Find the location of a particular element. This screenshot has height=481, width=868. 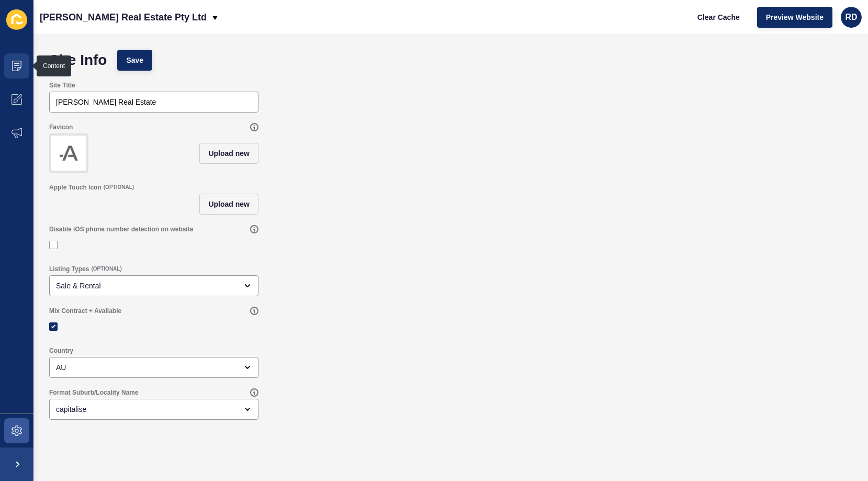

label: Mix Contract + Available is located at coordinates (85, 311).